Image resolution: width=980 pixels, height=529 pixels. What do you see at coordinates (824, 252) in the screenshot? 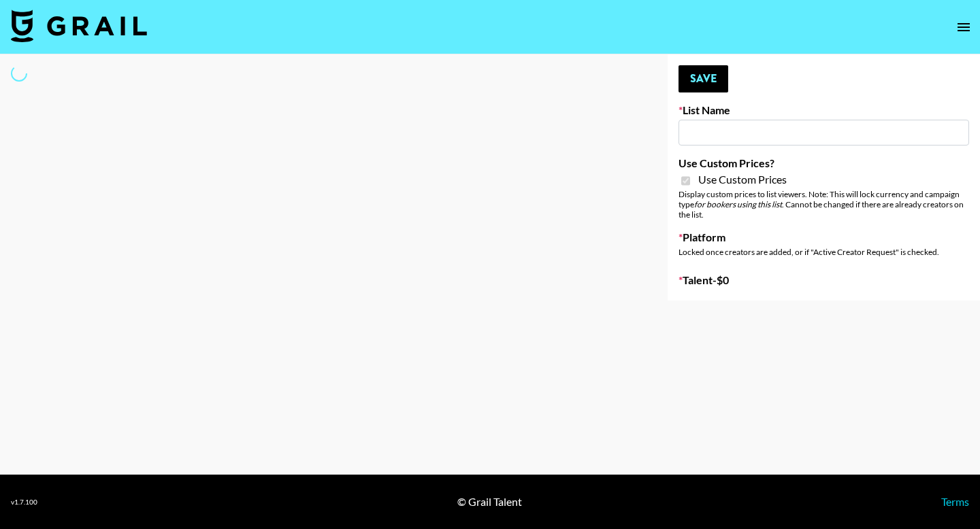
I see `div: Locked once creators are added, or if "Active Creator Request" is checked.` at bounding box center [824, 252].